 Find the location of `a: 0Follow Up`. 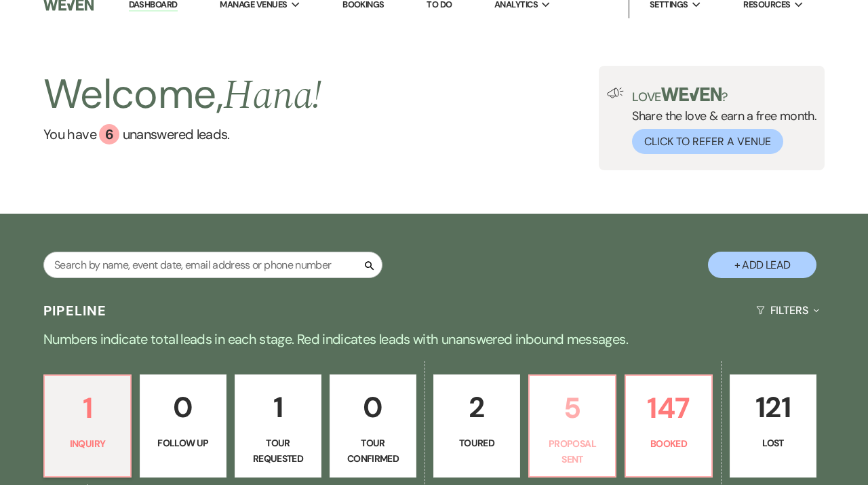

a: 0Follow Up is located at coordinates (183, 426).